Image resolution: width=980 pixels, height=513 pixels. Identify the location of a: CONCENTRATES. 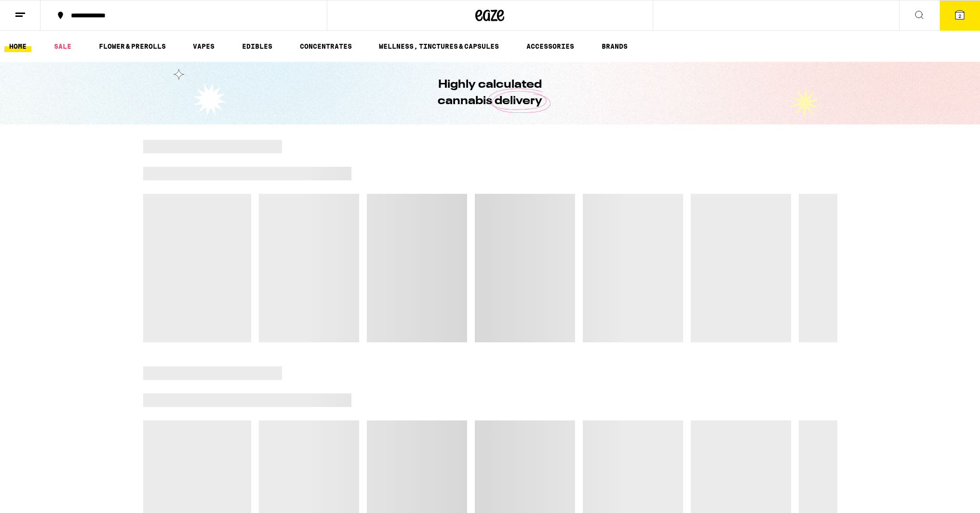
(326, 46).